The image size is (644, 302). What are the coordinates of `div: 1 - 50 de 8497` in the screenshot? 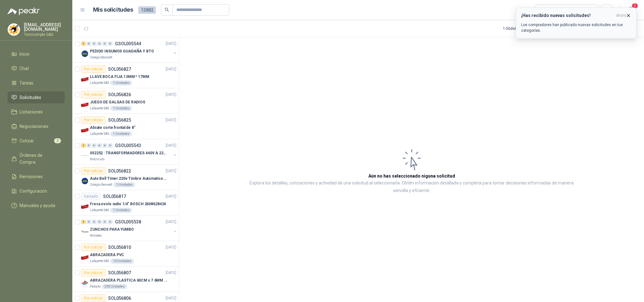 It's located at (523, 28).